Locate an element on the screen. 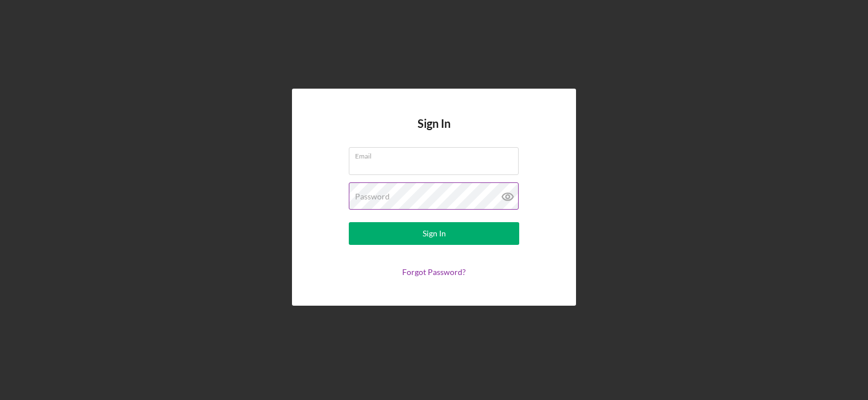 The image size is (868, 400). label: Email is located at coordinates (437, 154).